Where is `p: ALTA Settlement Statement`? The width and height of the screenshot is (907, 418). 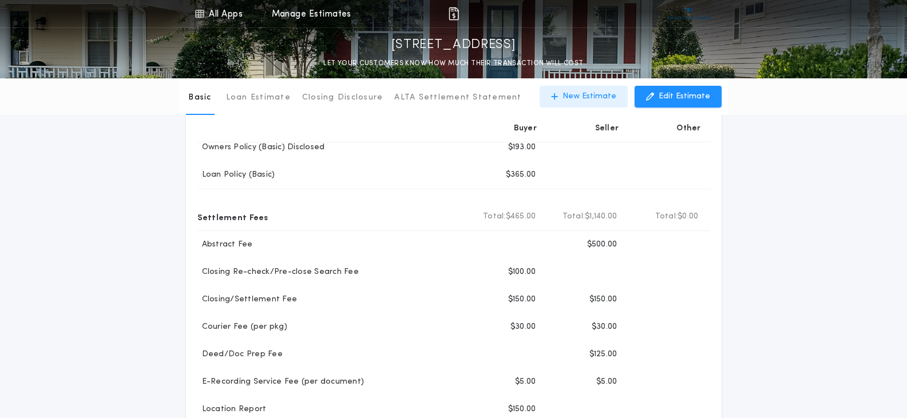 p: ALTA Settlement Statement is located at coordinates (458, 98).